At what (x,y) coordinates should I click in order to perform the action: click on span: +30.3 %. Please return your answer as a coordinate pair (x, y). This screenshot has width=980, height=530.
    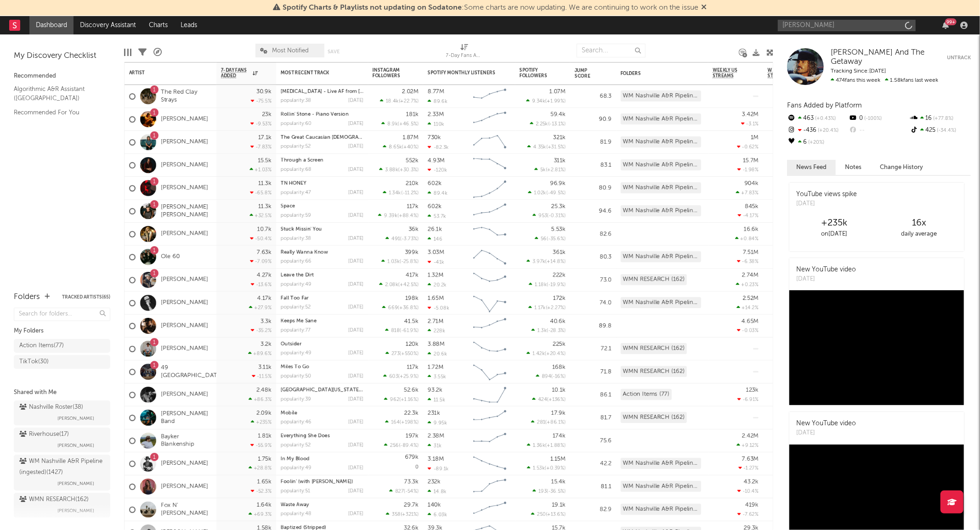
    Looking at the image, I should click on (409, 170).